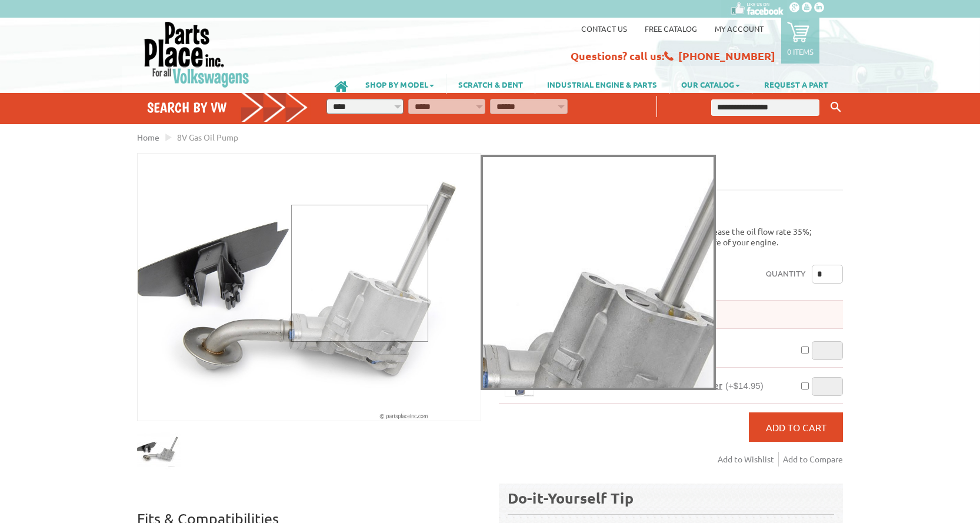  I want to click on h4: Search by VW, so click(228, 107).